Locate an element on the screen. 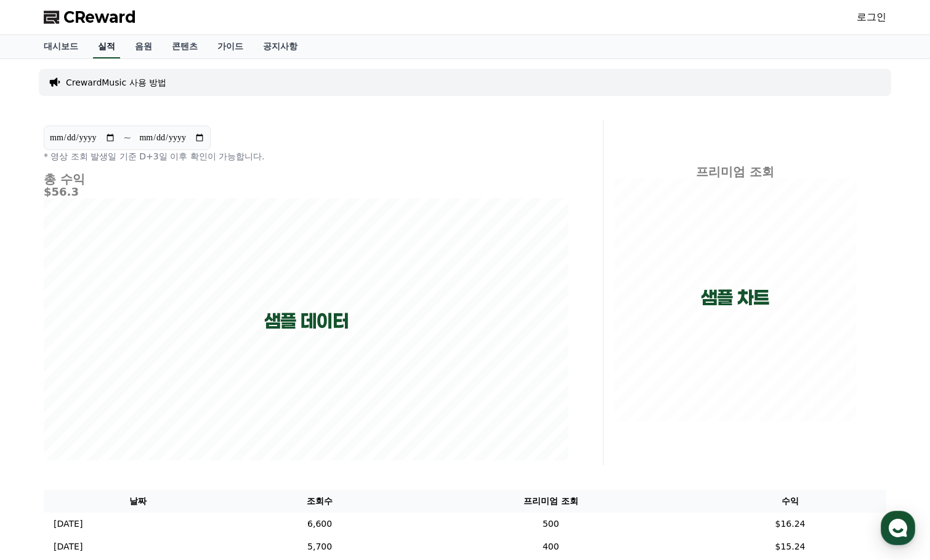  a: 가이드 is located at coordinates (230, 47).